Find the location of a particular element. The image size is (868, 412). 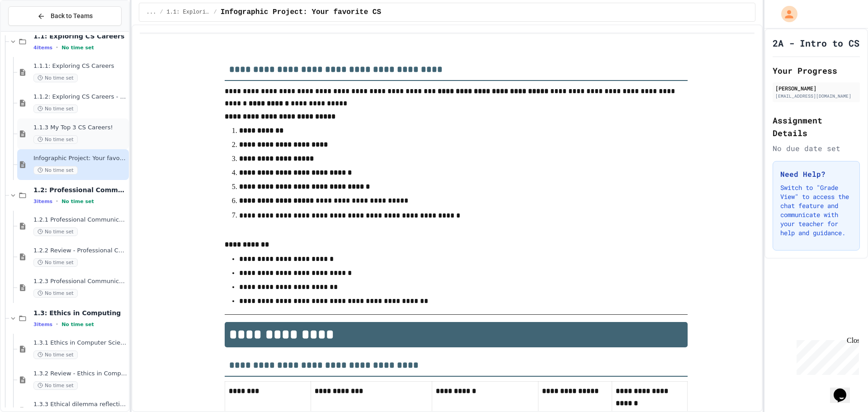

span: 1.2.3 Professional Communication Challenge is located at coordinates (80, 282).